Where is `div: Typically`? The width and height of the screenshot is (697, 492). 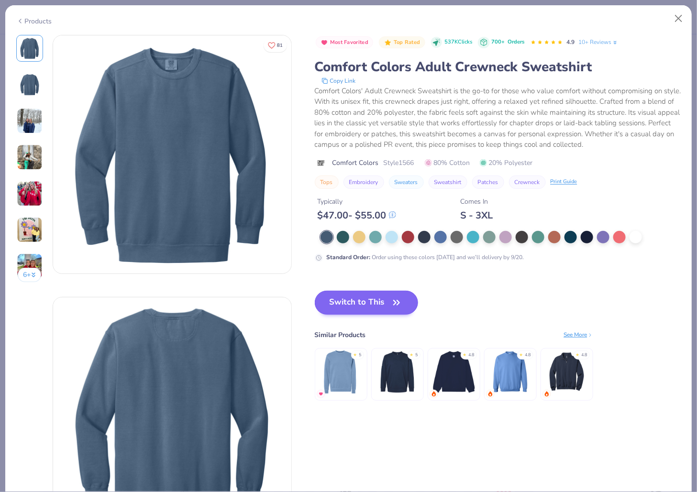
div: Typically is located at coordinates (357, 201).